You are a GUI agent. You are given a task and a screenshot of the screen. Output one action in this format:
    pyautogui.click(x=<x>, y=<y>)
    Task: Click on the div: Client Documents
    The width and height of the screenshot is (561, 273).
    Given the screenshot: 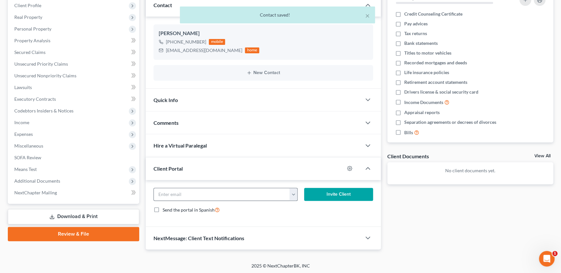 What is the action you would take?
    pyautogui.click(x=408, y=156)
    